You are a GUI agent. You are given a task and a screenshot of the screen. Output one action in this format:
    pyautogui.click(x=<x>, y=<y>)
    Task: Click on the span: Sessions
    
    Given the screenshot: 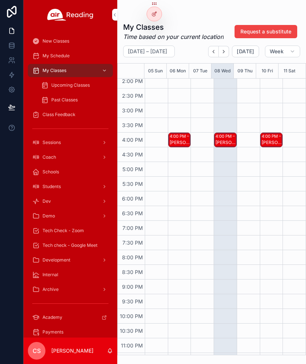 What is the action you would take?
    pyautogui.click(x=52, y=142)
    